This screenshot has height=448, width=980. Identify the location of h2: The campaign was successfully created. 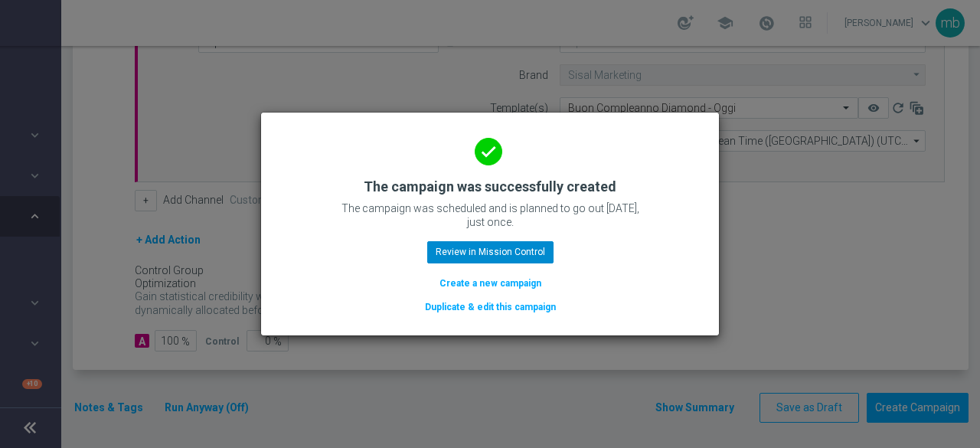
(490, 187).